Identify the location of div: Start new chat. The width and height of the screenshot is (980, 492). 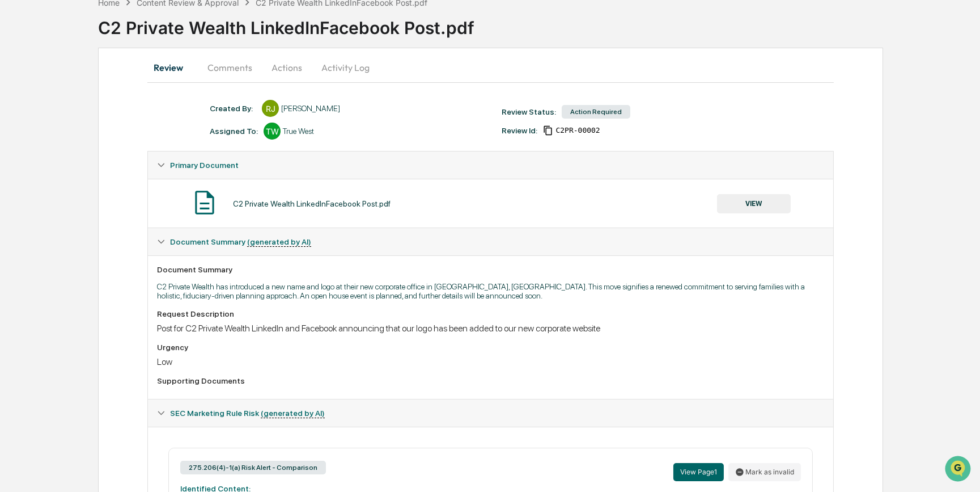
(112, 93).